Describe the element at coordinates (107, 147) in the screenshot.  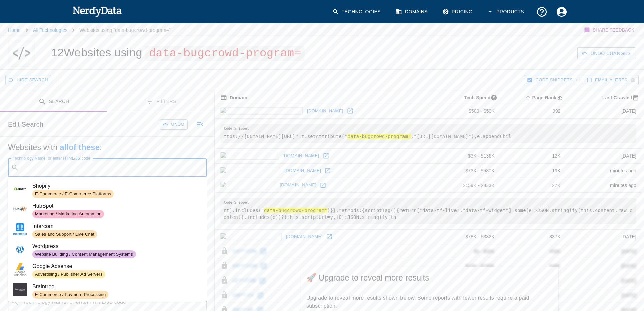
I see `h5: Websites with :` at that location.